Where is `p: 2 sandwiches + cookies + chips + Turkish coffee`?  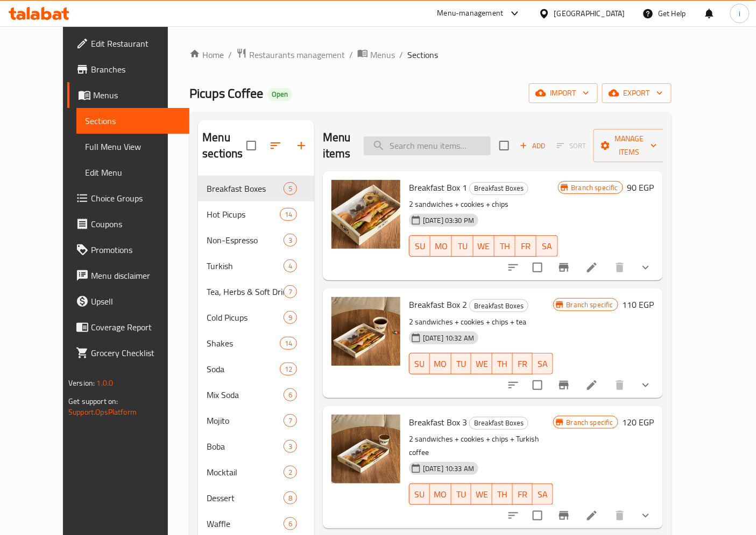 p: 2 sandwiches + cookies + chips + Turkish coffee is located at coordinates (481, 446).